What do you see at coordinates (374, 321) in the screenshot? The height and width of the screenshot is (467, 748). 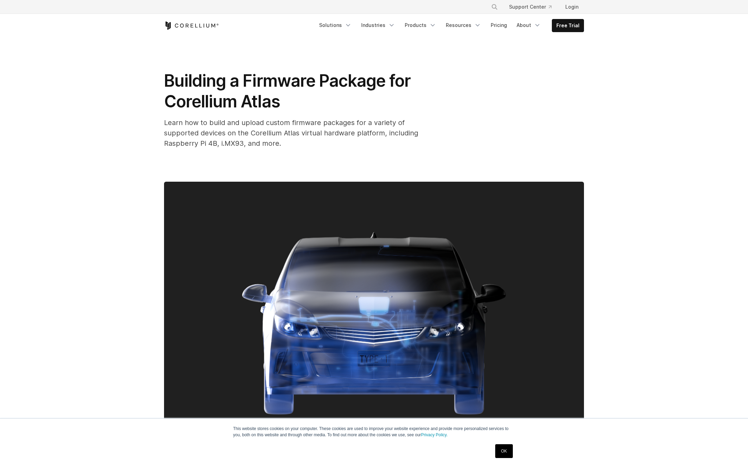 I see `img: Building a Firmware Package for Corellium Atlas` at bounding box center [374, 321].